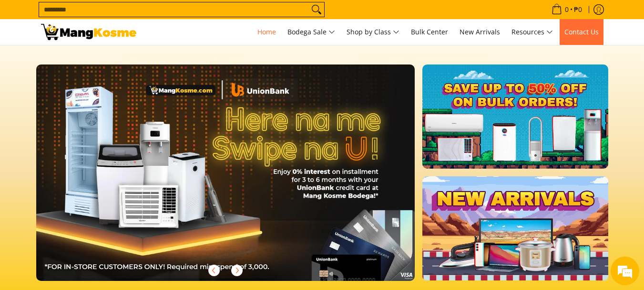  I want to click on div: Chat with us now, so click(105, 60).